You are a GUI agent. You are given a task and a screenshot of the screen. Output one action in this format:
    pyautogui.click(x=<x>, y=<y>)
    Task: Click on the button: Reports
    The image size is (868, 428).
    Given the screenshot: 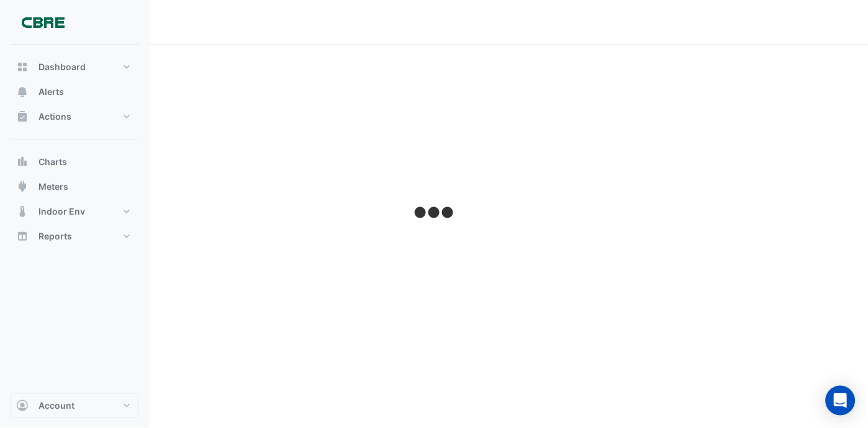 What is the action you would take?
    pyautogui.click(x=75, y=236)
    